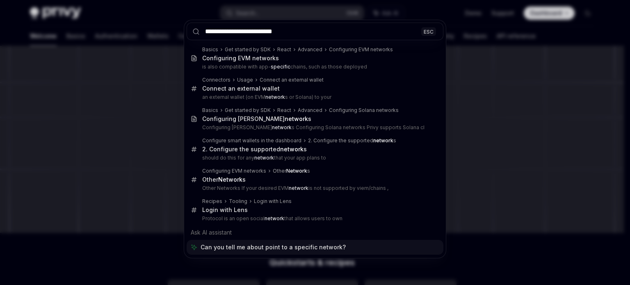 The width and height of the screenshot is (630, 285). Describe the element at coordinates (314, 158) in the screenshot. I see `p: should do this for any that your app plans to` at that location.